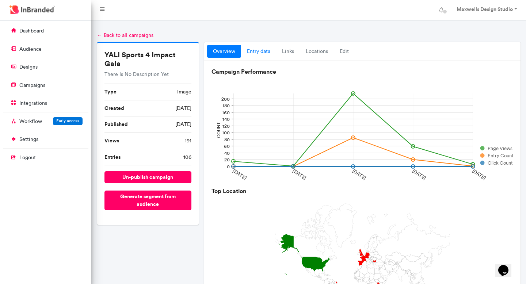 The image size is (526, 284). Describe the element at coordinates (112, 141) in the screenshot. I see `b: Views` at that location.